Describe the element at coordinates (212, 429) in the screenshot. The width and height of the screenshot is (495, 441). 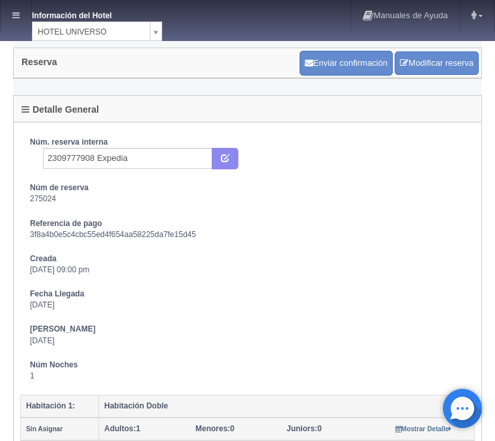
I see `strong: Menores:` at that location.